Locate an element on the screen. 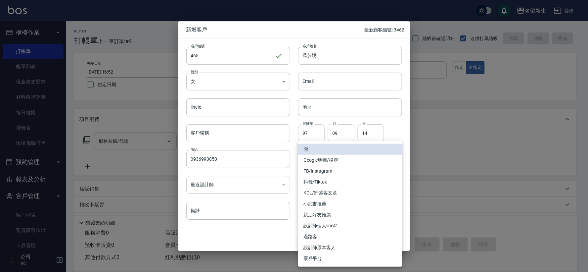 The image size is (588, 272). em: 無 is located at coordinates (306, 149).